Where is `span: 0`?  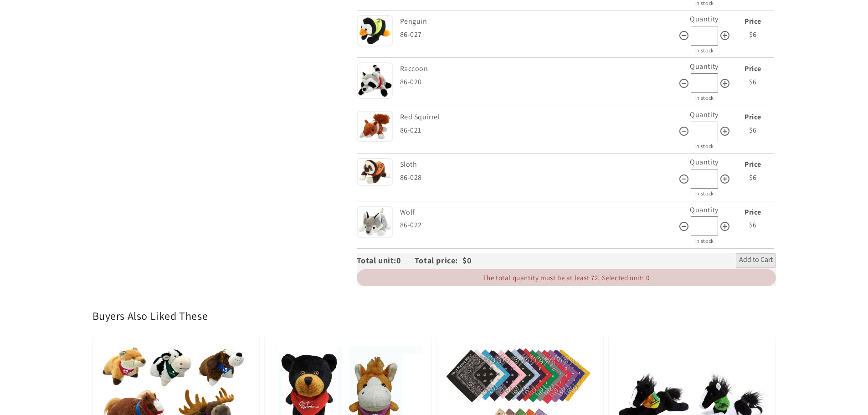 span: 0 is located at coordinates (406, 260).